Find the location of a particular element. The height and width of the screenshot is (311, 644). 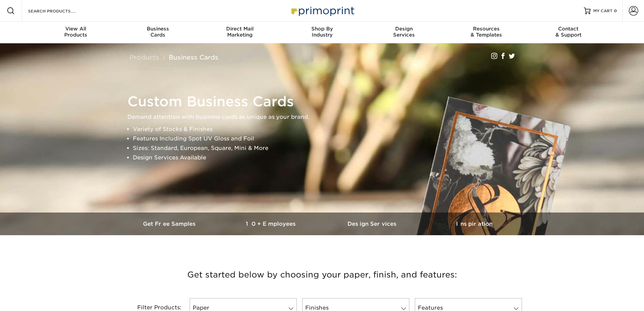

a: Design Services is located at coordinates (373, 224).